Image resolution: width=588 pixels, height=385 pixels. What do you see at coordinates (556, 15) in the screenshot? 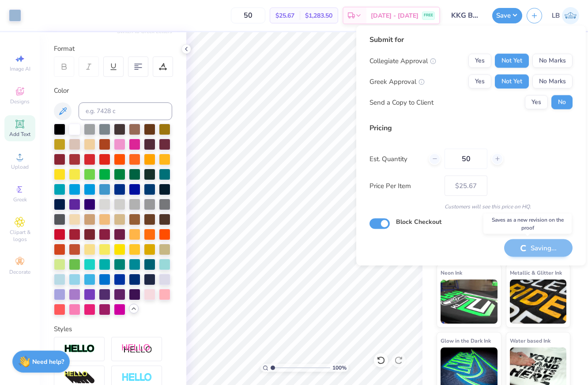
I see `span: LB` at bounding box center [556, 15].